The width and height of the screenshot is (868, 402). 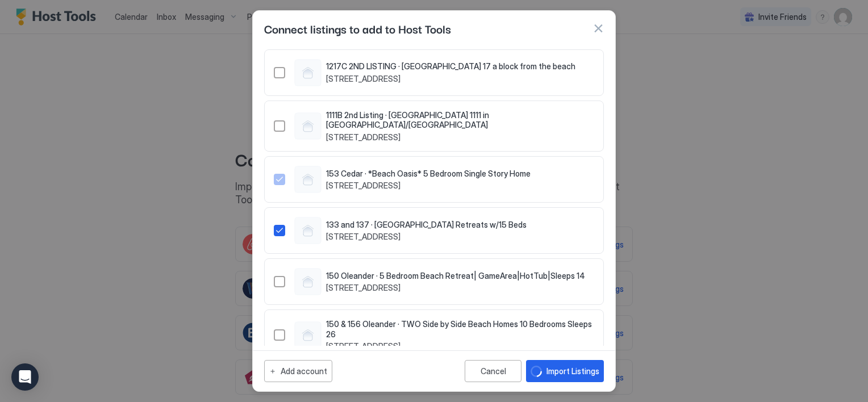 I want to click on span: 153 Cedar · *Beach Oasis* 5 Bedroom Single Story Home, so click(x=429, y=174).